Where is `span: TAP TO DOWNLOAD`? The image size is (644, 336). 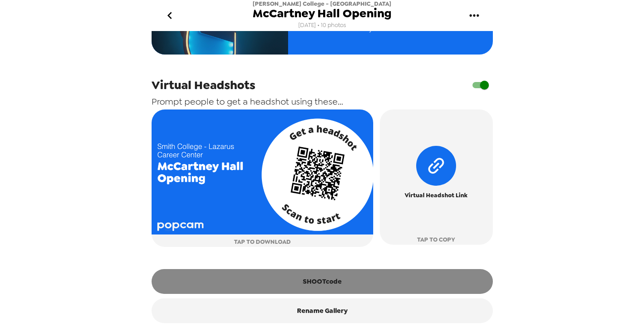
span: TAP TO DOWNLOAD is located at coordinates (262, 242).